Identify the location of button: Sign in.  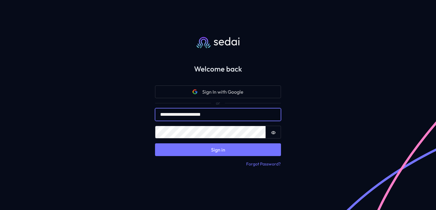
(218, 150).